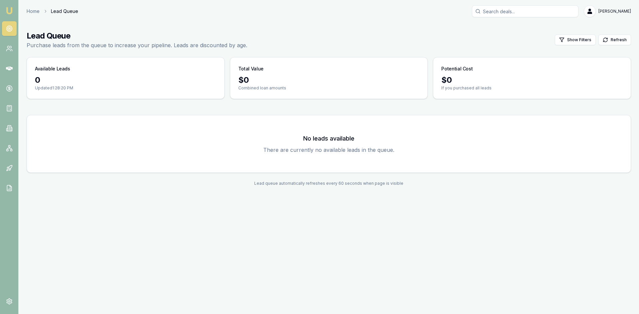  Describe the element at coordinates (329, 139) in the screenshot. I see `h3: No leads available` at that location.